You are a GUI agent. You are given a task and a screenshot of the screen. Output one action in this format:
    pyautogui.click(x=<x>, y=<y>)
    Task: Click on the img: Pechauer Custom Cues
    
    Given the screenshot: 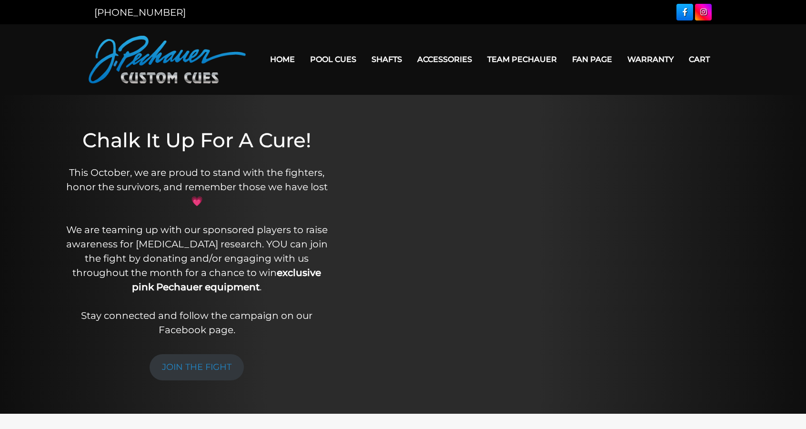 What is the action you would take?
    pyautogui.click(x=167, y=60)
    